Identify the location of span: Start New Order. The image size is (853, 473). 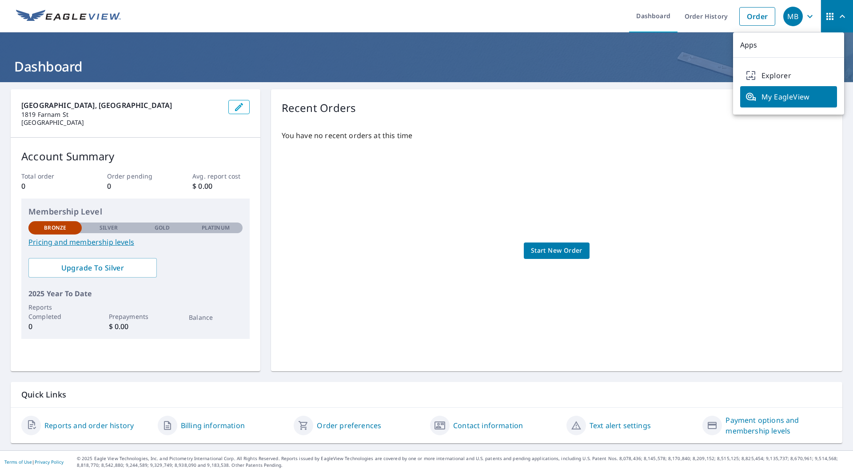
(556, 250).